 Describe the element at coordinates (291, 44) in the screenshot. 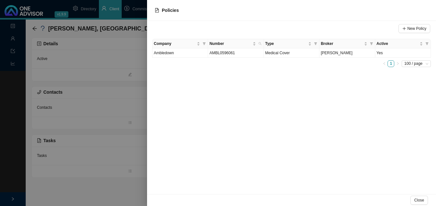

I see `th: Type` at that location.